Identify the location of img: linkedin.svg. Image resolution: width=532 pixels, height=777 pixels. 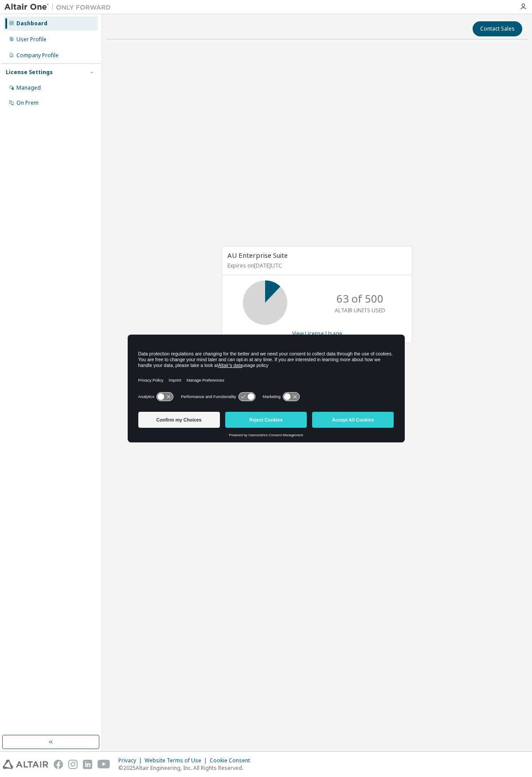
(87, 764).